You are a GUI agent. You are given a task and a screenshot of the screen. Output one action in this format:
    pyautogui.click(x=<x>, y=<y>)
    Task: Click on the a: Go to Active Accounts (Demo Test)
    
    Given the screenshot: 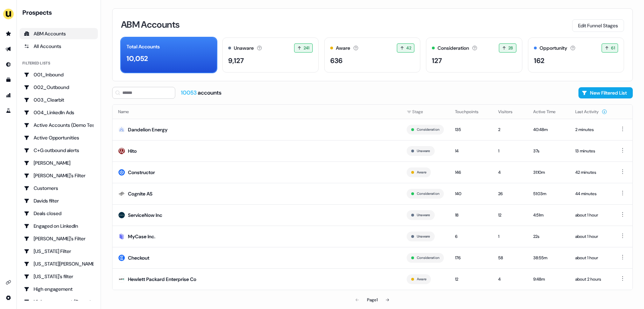 What is the action you would take?
    pyautogui.click(x=58, y=125)
    